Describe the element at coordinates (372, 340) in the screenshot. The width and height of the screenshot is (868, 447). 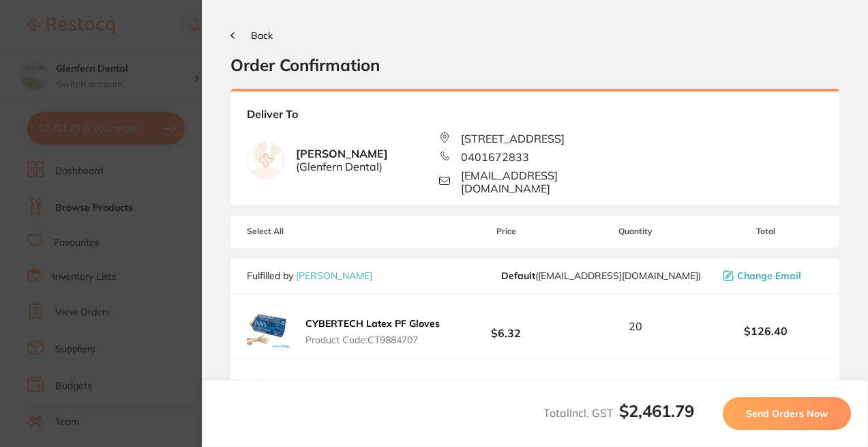
I see `span: Product Code: CT9884707` at that location.